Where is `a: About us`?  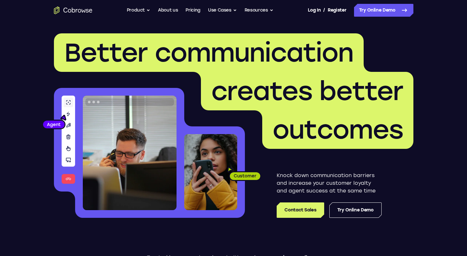 a: About us is located at coordinates (168, 10).